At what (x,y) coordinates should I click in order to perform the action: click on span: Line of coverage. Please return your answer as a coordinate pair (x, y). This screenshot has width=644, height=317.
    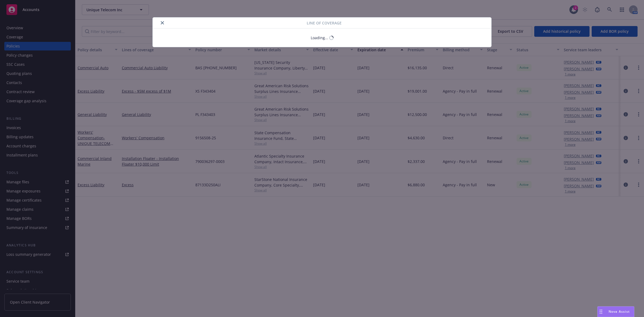
    Looking at the image, I should click on (324, 23).